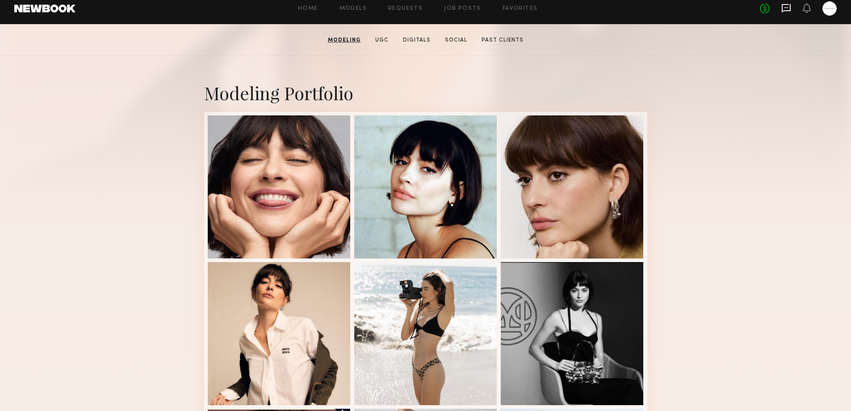 The width and height of the screenshot is (851, 411). I want to click on a: Home, so click(308, 8).